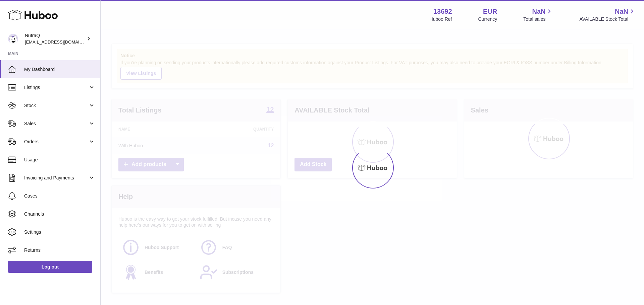 The width and height of the screenshot is (644, 305). Describe the element at coordinates (56, 87) in the screenshot. I see `span: Listings` at that location.